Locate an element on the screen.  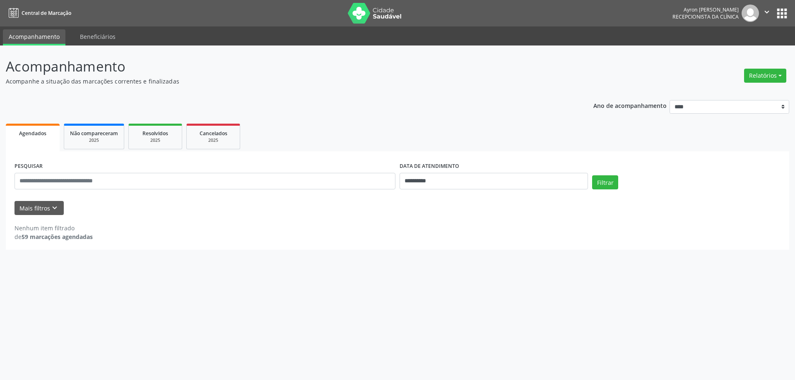
button: Relatórios is located at coordinates (765, 76).